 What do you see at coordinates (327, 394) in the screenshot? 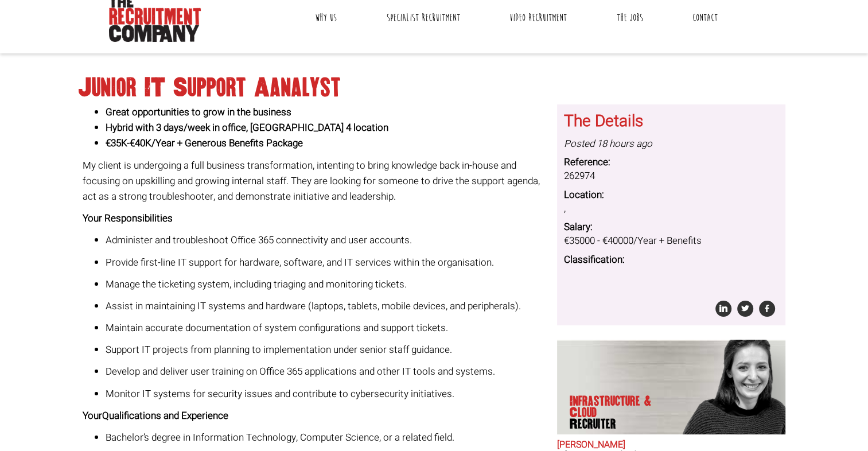
I see `p: Monitor IT systems for security issues and contribute to cybersecurity initiatives.` at bounding box center [327, 394].